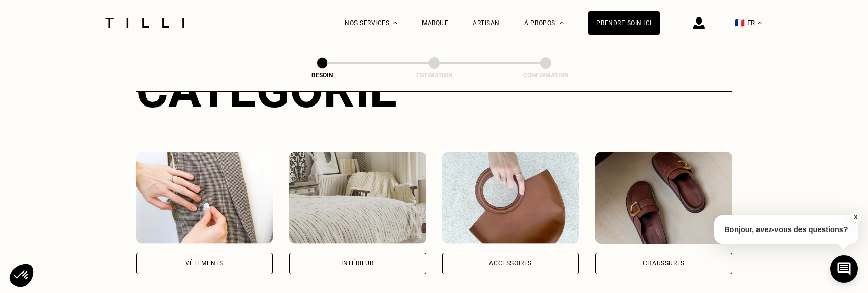 This screenshot has height=293, width=868. What do you see at coordinates (322, 75) in the screenshot?
I see `div: Besoin` at bounding box center [322, 75].